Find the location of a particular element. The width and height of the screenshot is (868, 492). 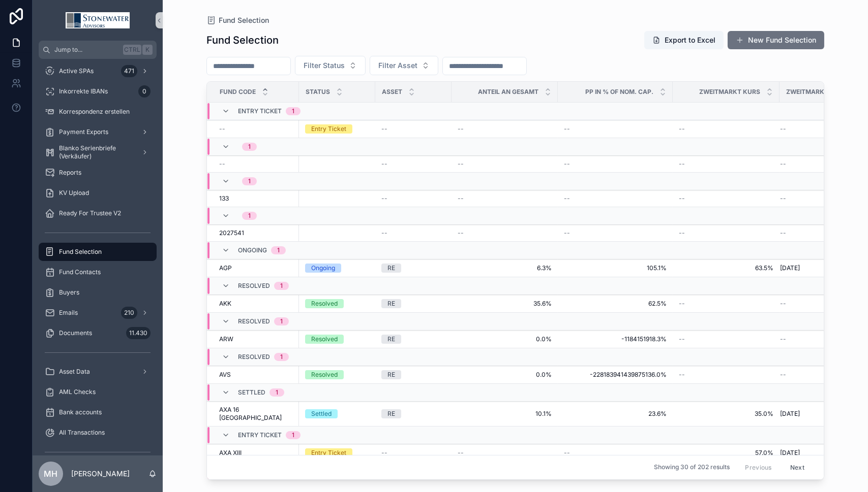

a: AXA XIII is located at coordinates (256, 453).